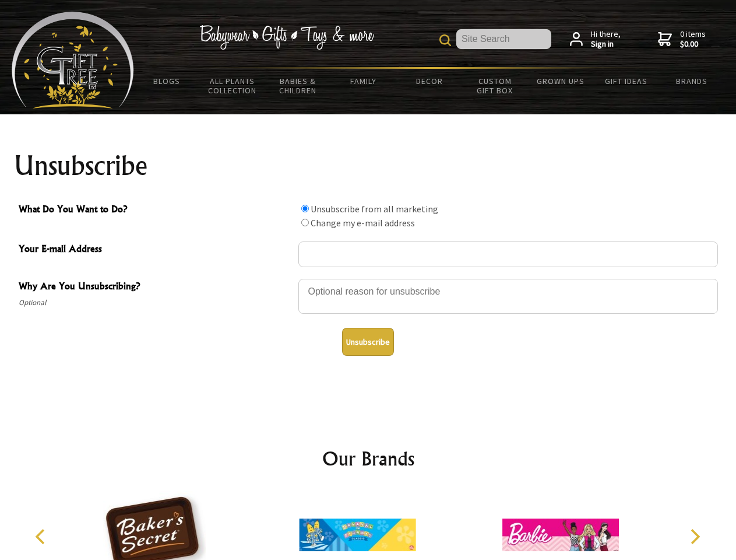 This screenshot has width=736, height=560. I want to click on h2: Our Brands, so click(368, 458).